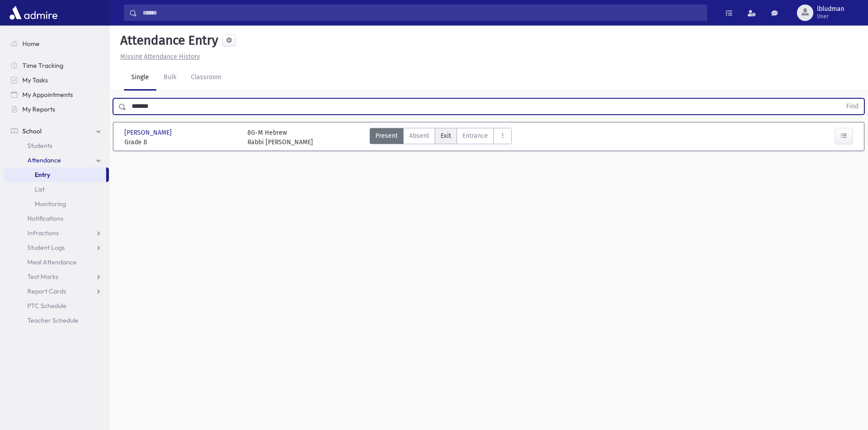 The image size is (868, 430). What do you see at coordinates (386, 136) in the screenshot?
I see `span: Present` at bounding box center [386, 136].